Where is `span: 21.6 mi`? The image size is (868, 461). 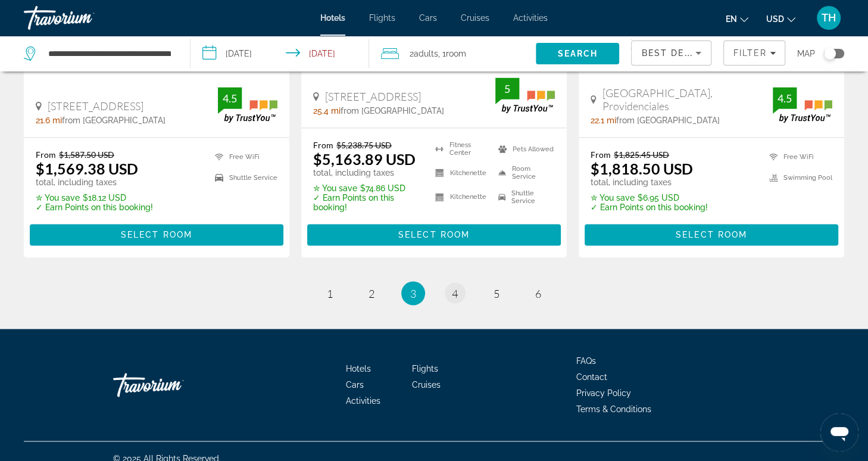
span: 21.6 mi is located at coordinates (49, 120).